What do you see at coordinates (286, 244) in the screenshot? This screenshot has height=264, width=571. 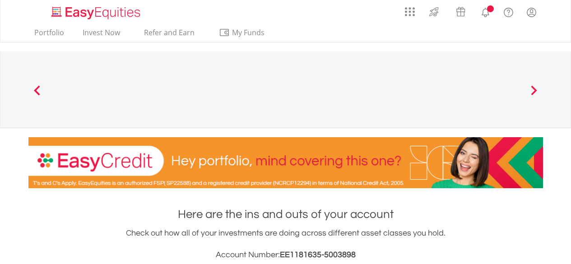 I see `div: Check out how all of your investments are doing across different asset classes you hold.` at bounding box center [286, 244].